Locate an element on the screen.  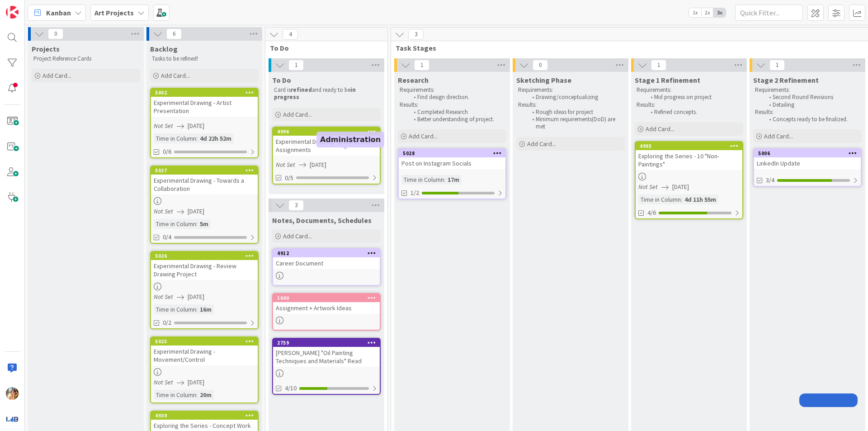
span: Kanban is located at coordinates (58, 13).